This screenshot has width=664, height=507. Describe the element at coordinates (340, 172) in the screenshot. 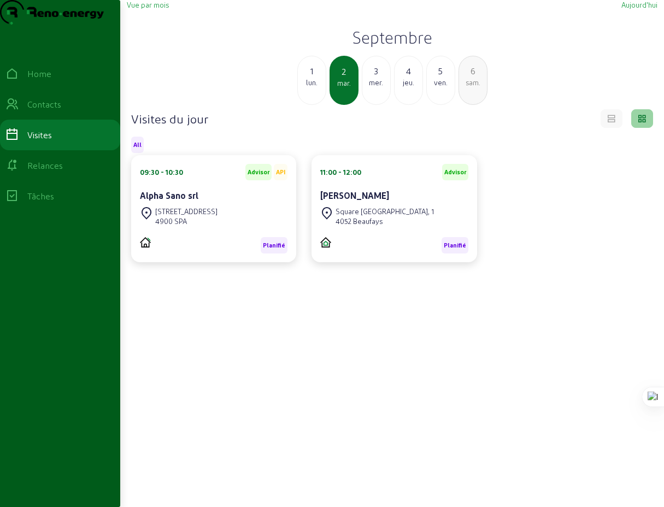

I see `div: 11:00 - 12:00` at that location.